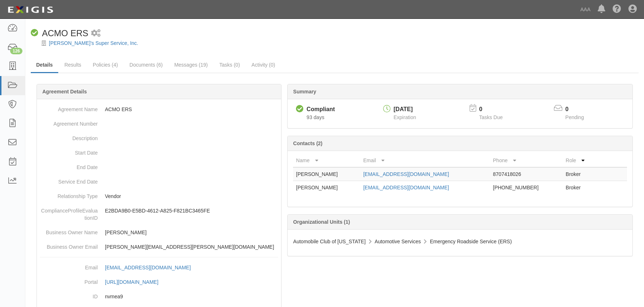 The image size is (644, 307). What do you see at coordinates (159, 296) in the screenshot?
I see `dd: nvmea9` at bounding box center [159, 296].